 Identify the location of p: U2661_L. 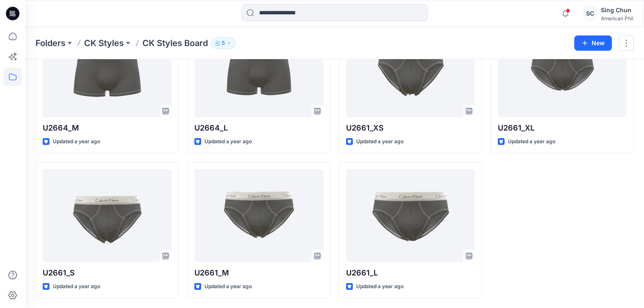
(410, 273).